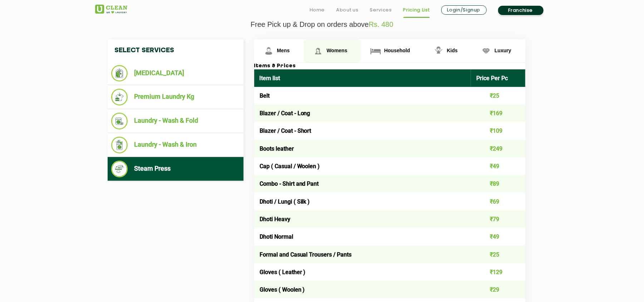 The width and height of the screenshot is (644, 302). Describe the element at coordinates (417, 10) in the screenshot. I see `a: Pricing List` at that location.